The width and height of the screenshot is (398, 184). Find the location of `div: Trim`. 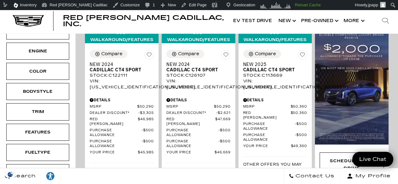

div: Trim is located at coordinates (38, 111).